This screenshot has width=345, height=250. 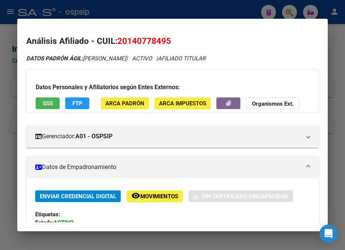 I want to click on mat-expansion-panel-header: Gerenciador:A01 - OSPSIP, so click(x=172, y=136).